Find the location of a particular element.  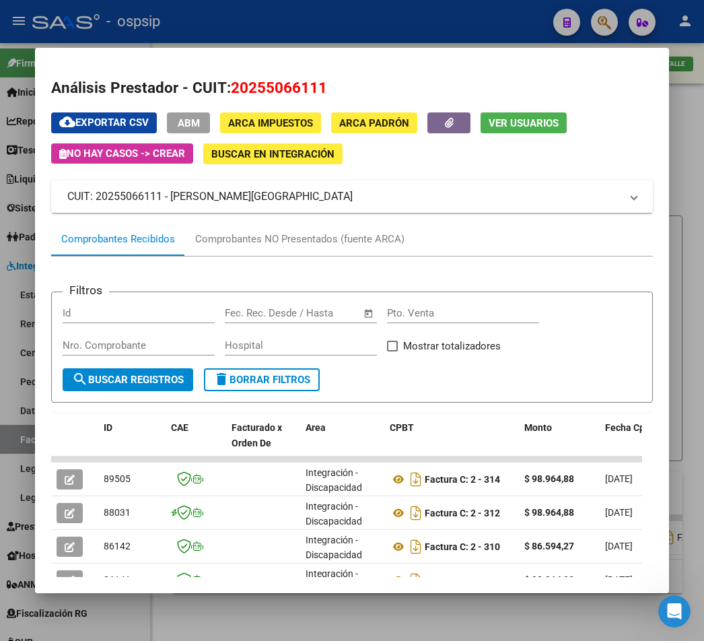

datatable-header-cell: Fecha Cpbt is located at coordinates (630, 443).